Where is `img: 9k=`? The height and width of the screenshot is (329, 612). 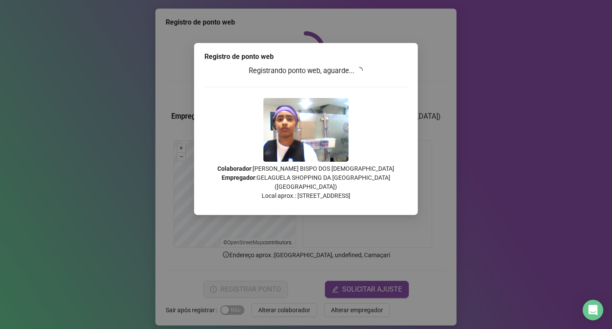
img: 9k= is located at coordinates (306, 130).